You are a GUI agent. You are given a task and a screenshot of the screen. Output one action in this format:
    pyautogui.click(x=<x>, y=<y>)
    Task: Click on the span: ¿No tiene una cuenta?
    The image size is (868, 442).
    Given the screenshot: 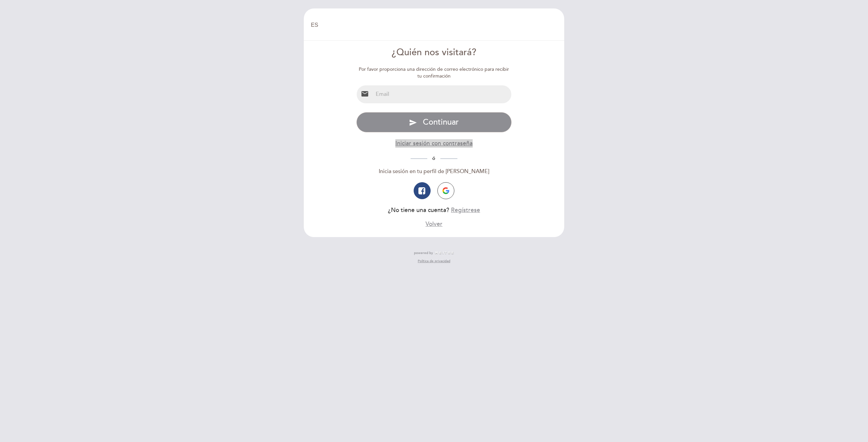 What is the action you would take?
    pyautogui.click(x=419, y=210)
    